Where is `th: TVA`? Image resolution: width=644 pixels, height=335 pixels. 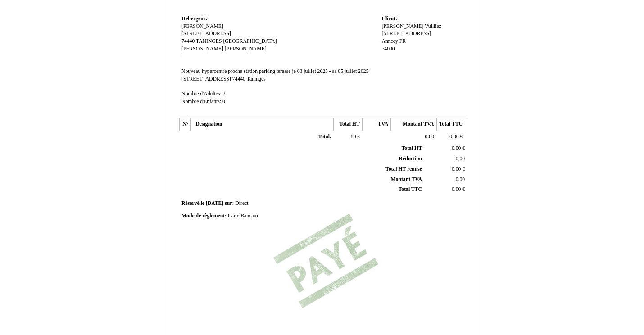 th: TVA is located at coordinates (376, 125).